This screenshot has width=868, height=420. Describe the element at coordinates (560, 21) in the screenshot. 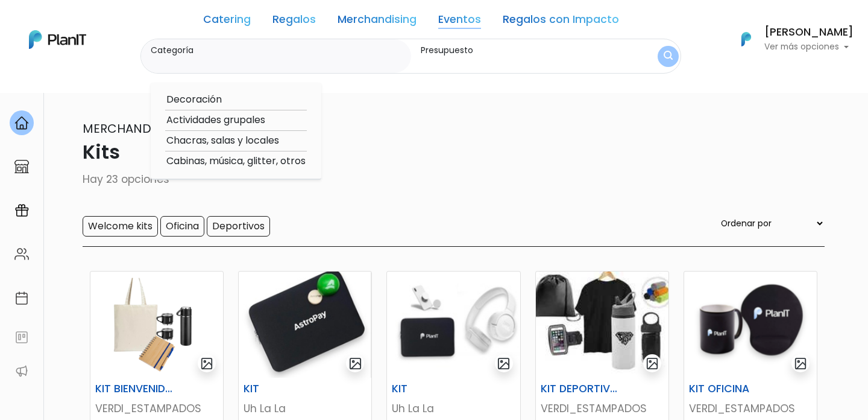

I see `a: Regalos con Impacto` at that location.